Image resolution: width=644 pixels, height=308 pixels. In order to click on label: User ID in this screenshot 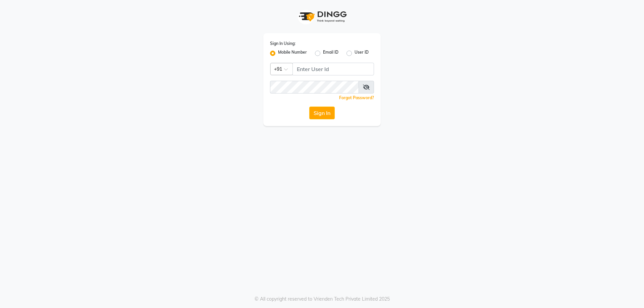, I will do `click(362, 53)`.